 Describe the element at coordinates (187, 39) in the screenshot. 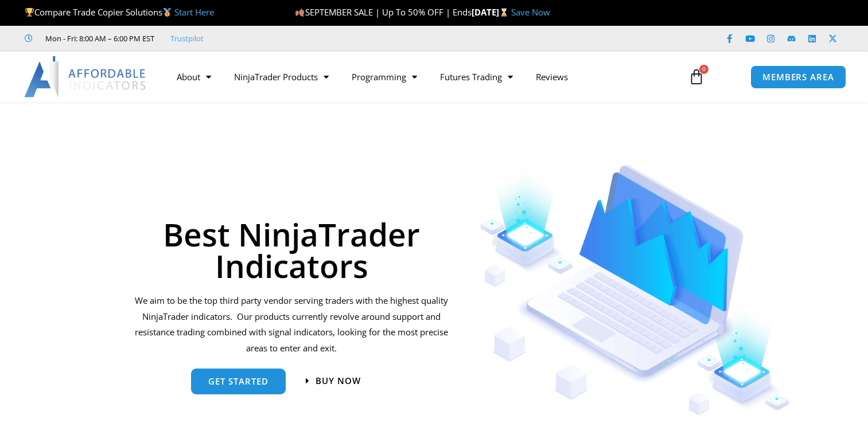

I see `a: Trustpilot` at that location.